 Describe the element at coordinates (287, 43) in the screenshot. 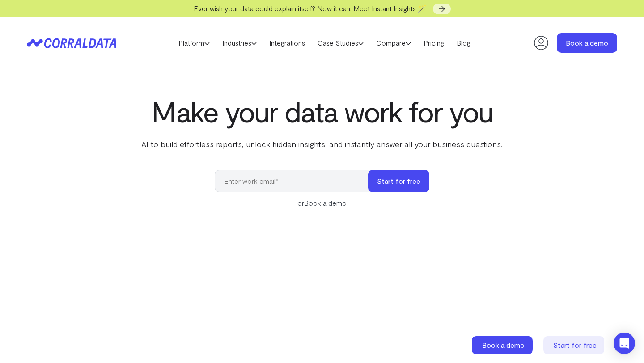

I see `a: Integrations` at that location.